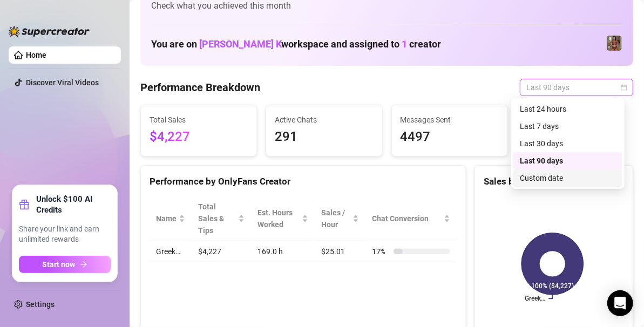 This screenshot has width=644, height=327. I want to click on a: Home, so click(36, 55).